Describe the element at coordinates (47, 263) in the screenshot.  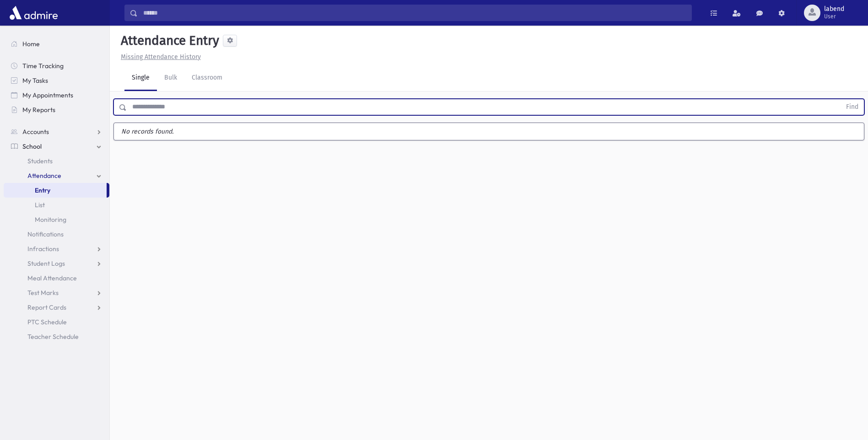
I see `span: Student Logs` at that location.